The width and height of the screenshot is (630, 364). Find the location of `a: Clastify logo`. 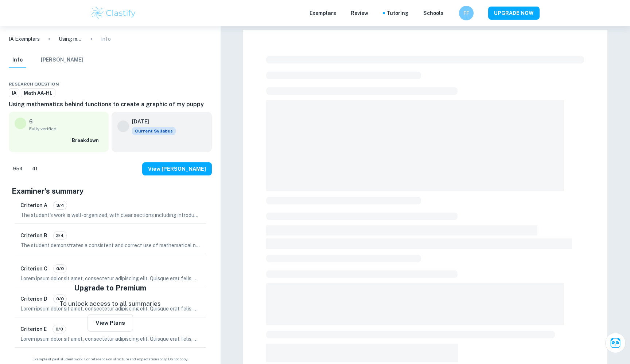

a: Clastify logo is located at coordinates (113, 13).